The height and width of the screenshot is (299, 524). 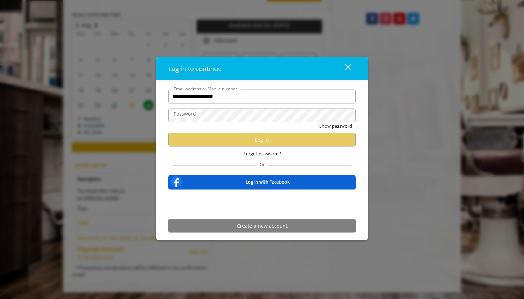 I want to click on button: Create a new account, so click(x=262, y=226).